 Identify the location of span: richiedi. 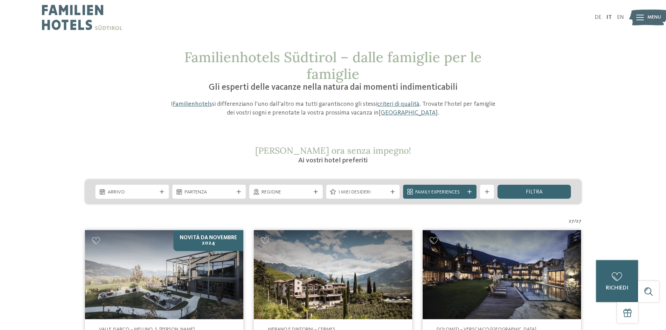
(617, 288).